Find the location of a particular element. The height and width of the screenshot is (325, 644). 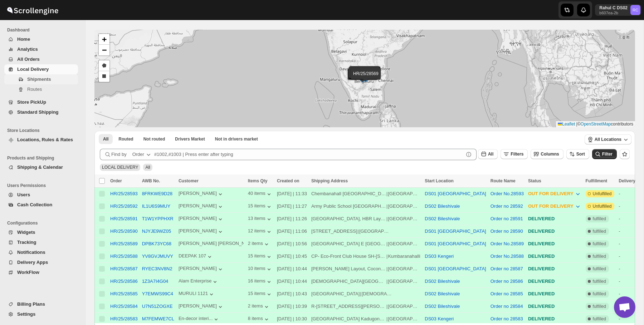

span: Users Permissions is located at coordinates (44, 185).